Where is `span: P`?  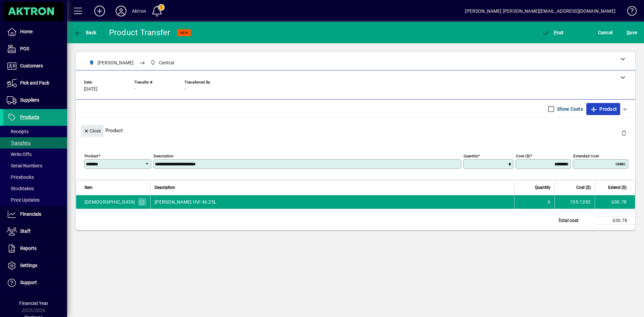
span: P is located at coordinates (555, 33).